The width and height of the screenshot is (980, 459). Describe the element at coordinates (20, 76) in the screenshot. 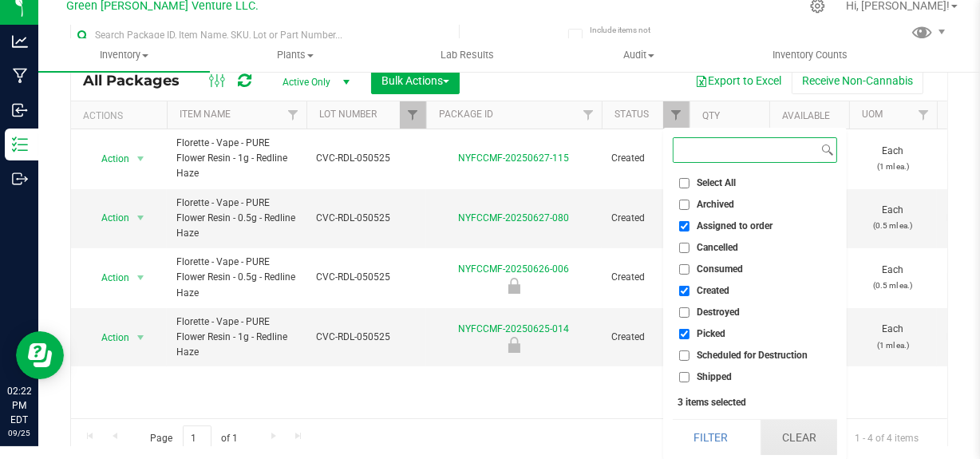

I see `inline-svg: Manufacturing` at that location.